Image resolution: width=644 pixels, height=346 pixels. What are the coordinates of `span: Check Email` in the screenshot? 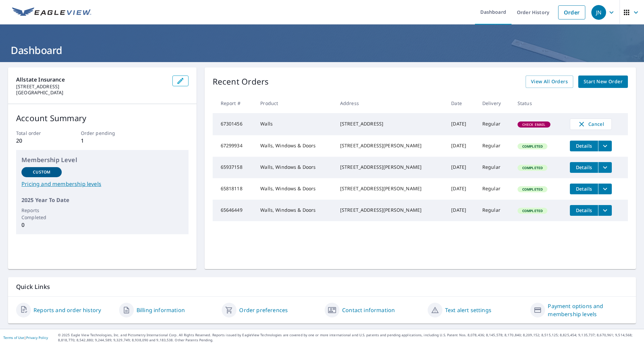 It's located at (534, 124).